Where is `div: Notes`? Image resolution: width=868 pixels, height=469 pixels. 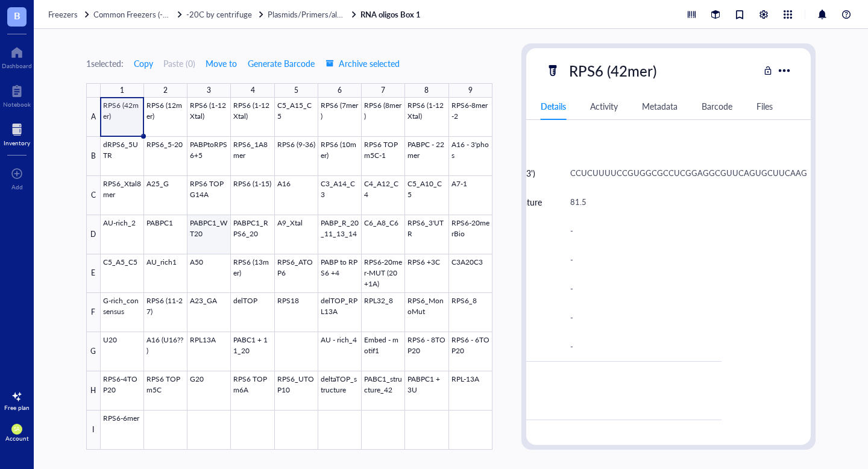 div: Notes is located at coordinates (594, 378).